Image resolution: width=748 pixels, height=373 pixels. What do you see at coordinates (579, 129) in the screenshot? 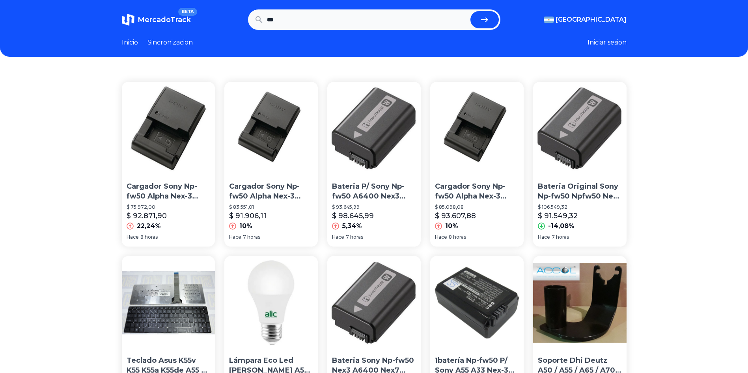
I see `img: Bateria Original Sony Np-fw50 Npfw50 Nex3 Nex7 A37 A55 A5000` at bounding box center [579, 129].